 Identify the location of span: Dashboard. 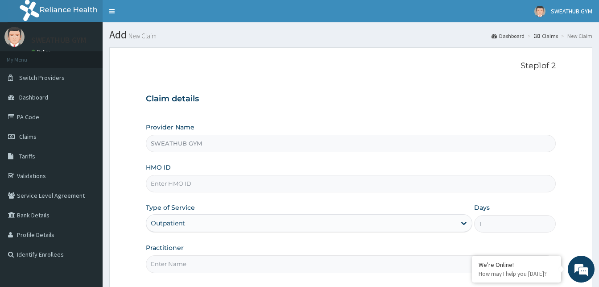
(33, 97).